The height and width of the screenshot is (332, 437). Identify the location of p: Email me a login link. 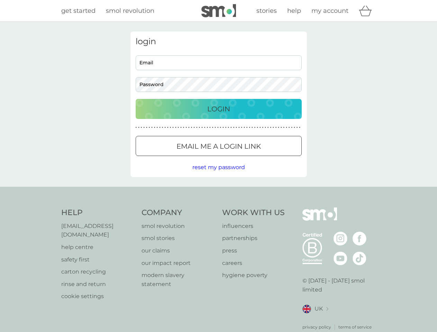
(219, 146).